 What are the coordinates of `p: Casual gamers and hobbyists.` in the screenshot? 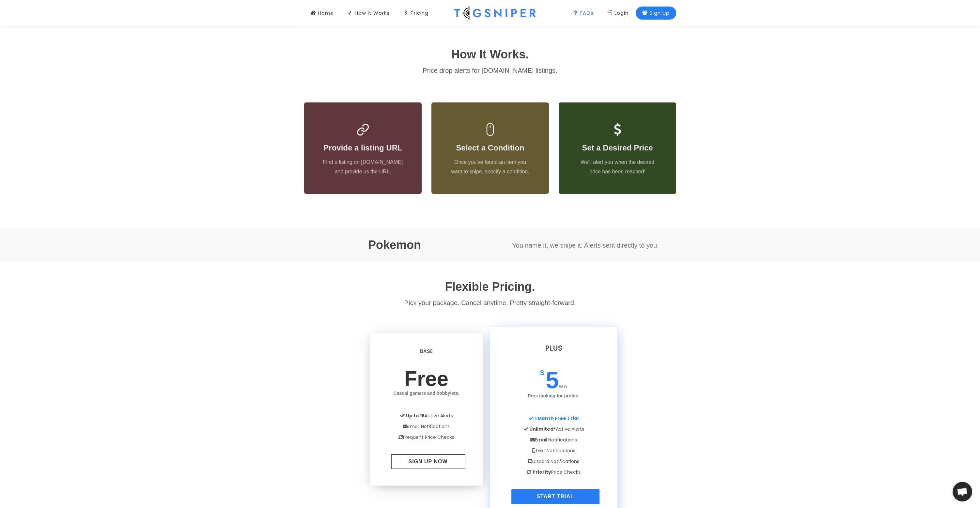 It's located at (427, 393).